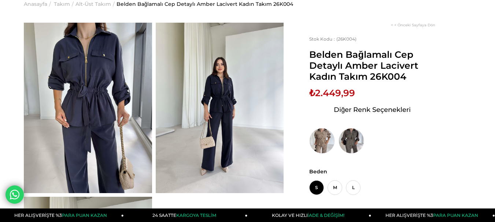 This screenshot has width=495, height=222. I want to click on span: Diğer Renk Seçenekleri, so click(372, 110).